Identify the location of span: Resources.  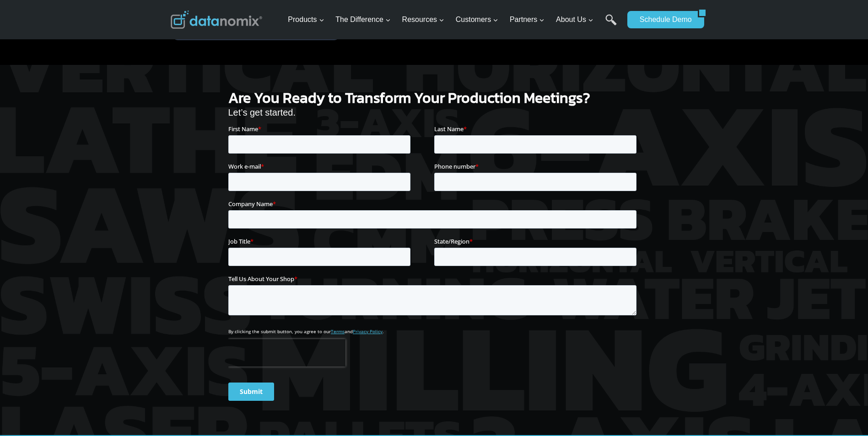
(423, 20).